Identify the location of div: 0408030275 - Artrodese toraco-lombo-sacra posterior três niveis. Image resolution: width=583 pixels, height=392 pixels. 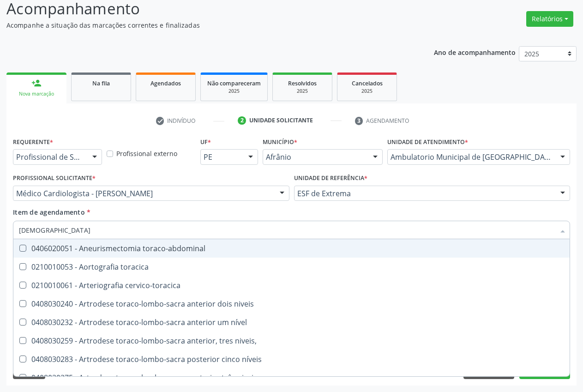
(291, 378).